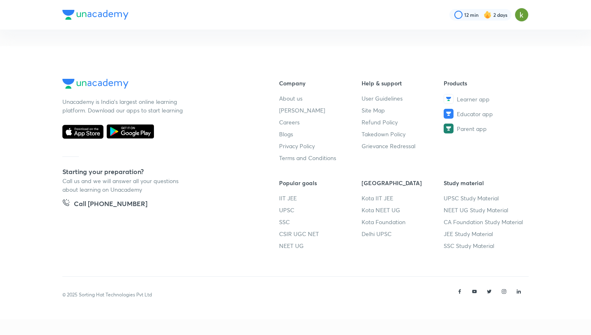 This screenshot has width=591, height=335. What do you see at coordinates (485, 99) in the screenshot?
I see `a: Learner app` at bounding box center [485, 99].